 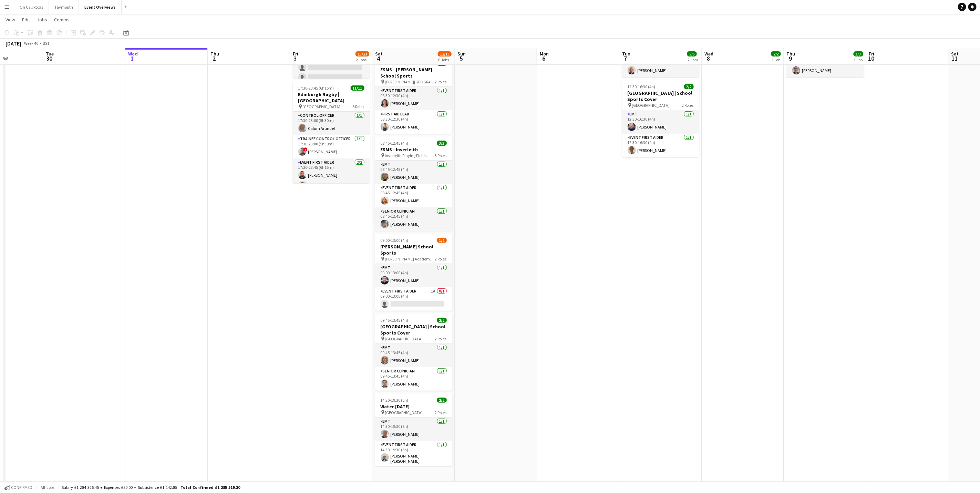 What do you see at coordinates (100, 7) in the screenshot?
I see `button: Event Overviews` at bounding box center [100, 7].